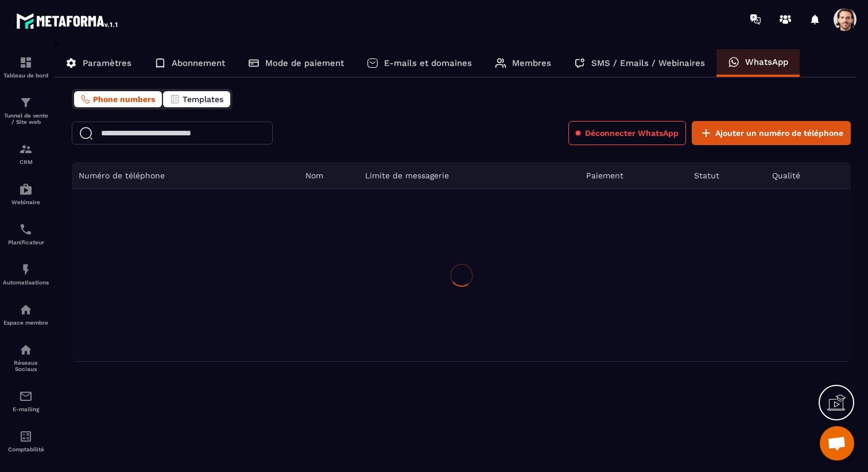 The image size is (868, 472). What do you see at coordinates (328, 176) in the screenshot?
I see `th: Nom` at bounding box center [328, 176].